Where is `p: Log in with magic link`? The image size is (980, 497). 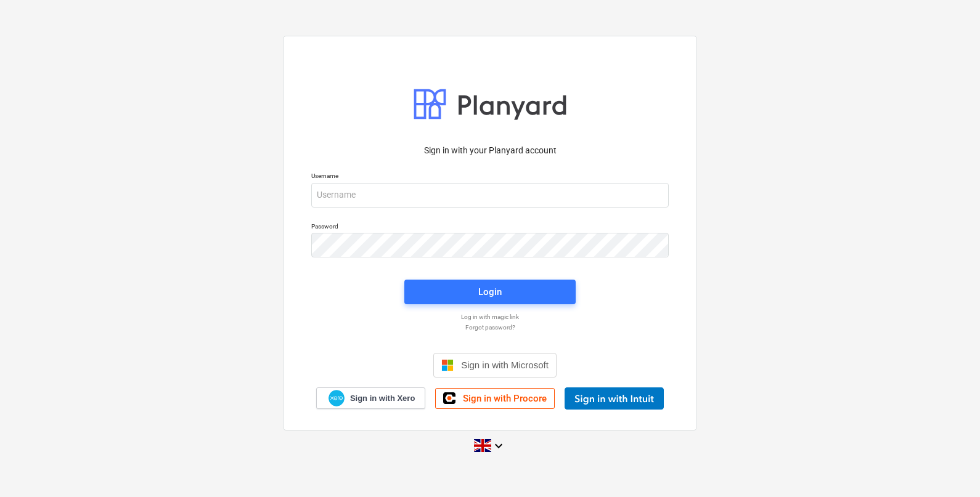 p: Log in with magic link is located at coordinates (490, 317).